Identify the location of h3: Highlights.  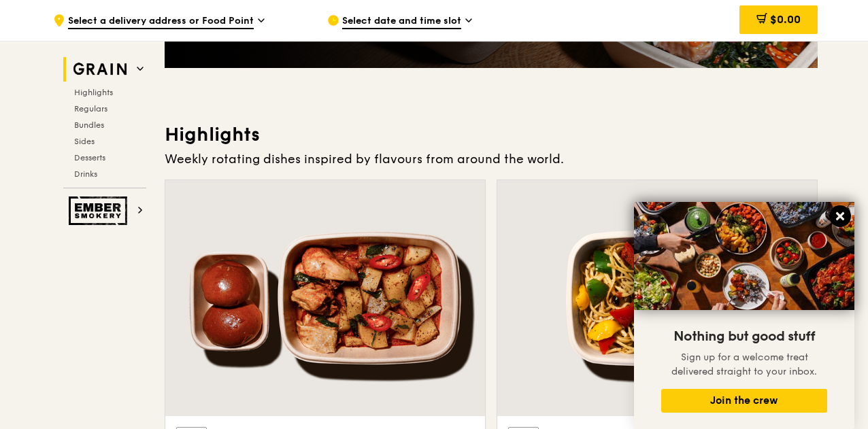
(491, 134).